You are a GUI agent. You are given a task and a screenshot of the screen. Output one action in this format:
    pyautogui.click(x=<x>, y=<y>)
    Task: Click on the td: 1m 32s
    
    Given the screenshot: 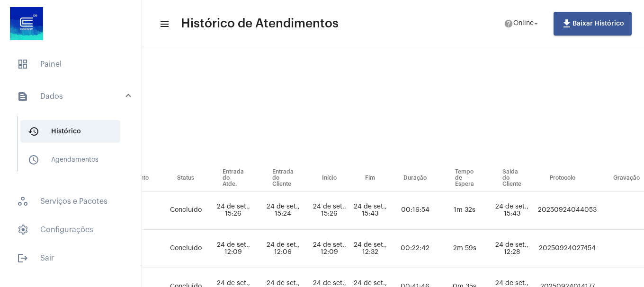 What is the action you would take?
    pyautogui.click(x=464, y=210)
    